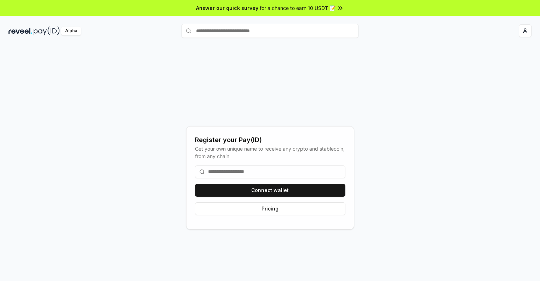 The width and height of the screenshot is (540, 281). Describe the element at coordinates (298, 8) in the screenshot. I see `span: for a chance to earn 10 USDT 📝` at that location.